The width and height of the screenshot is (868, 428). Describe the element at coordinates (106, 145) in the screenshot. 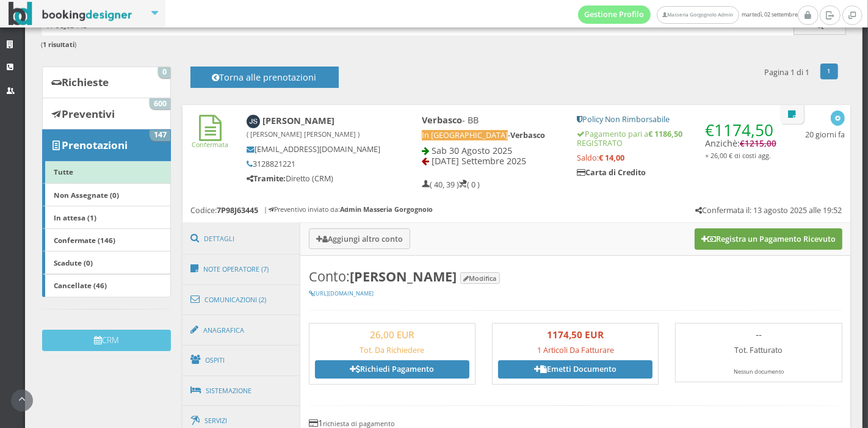

I see `a: Prenotazioni 147` at that location.